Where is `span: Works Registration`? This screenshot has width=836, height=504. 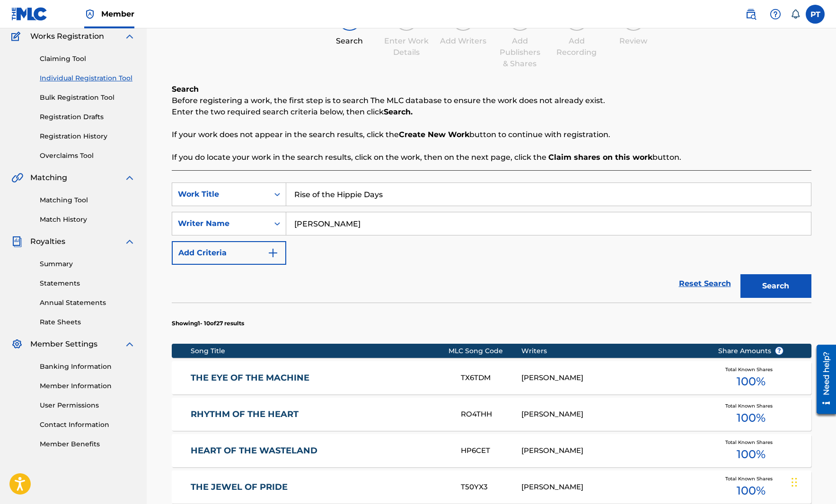
span: Works Registration is located at coordinates (67, 36).